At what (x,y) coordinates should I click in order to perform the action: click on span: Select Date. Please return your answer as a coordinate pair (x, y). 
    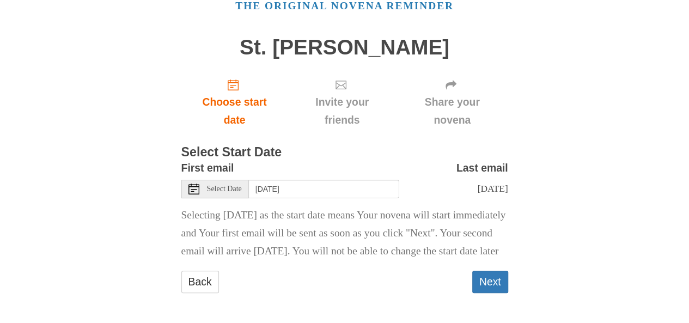
    Looking at the image, I should click on (224, 189).